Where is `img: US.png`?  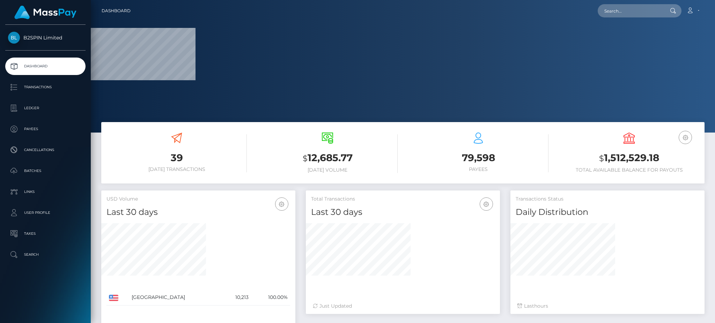
img: US.png is located at coordinates (114, 298).